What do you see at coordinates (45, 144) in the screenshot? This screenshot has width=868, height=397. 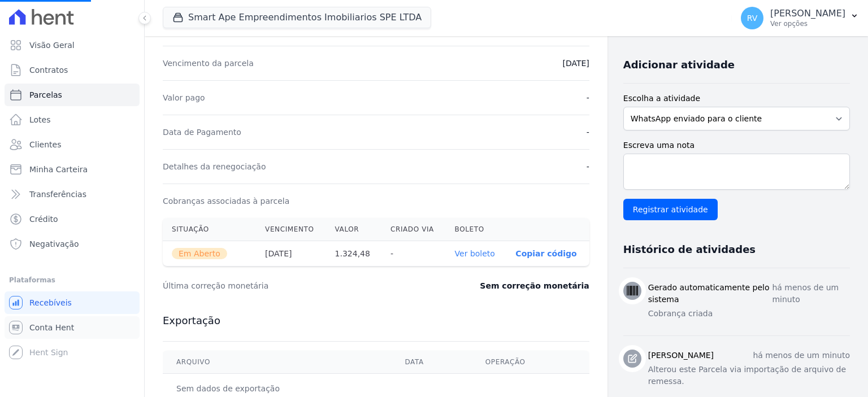 I see `span: Clientes` at bounding box center [45, 144].